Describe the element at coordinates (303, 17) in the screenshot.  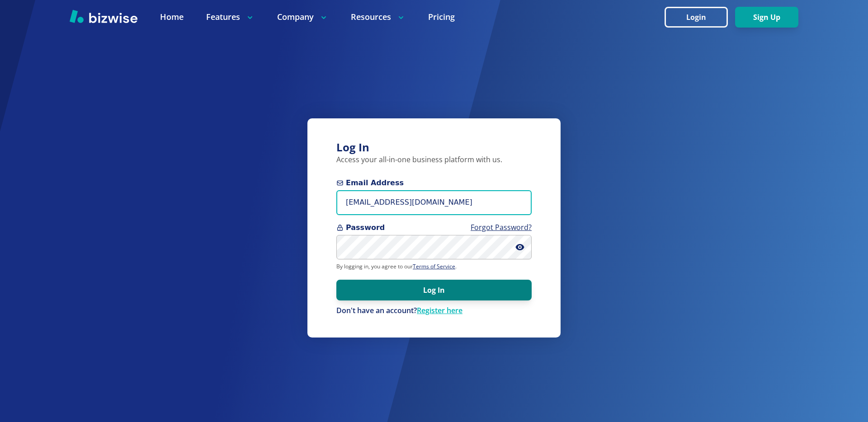
I see `p: Company` at that location.